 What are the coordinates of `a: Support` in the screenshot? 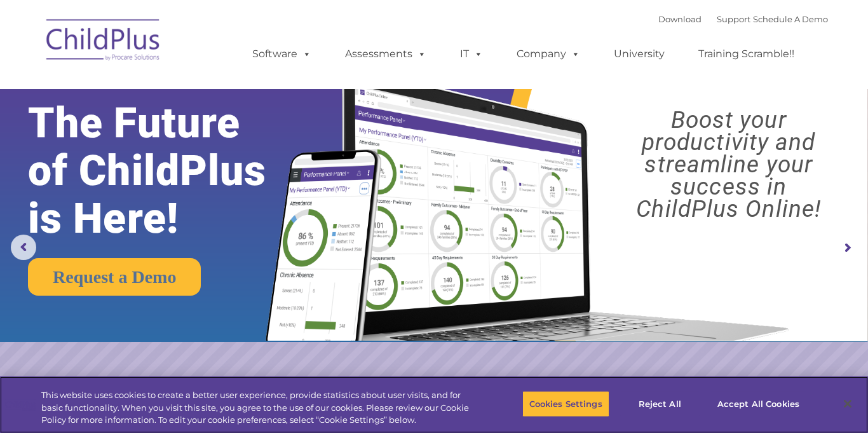 It's located at (733, 19).